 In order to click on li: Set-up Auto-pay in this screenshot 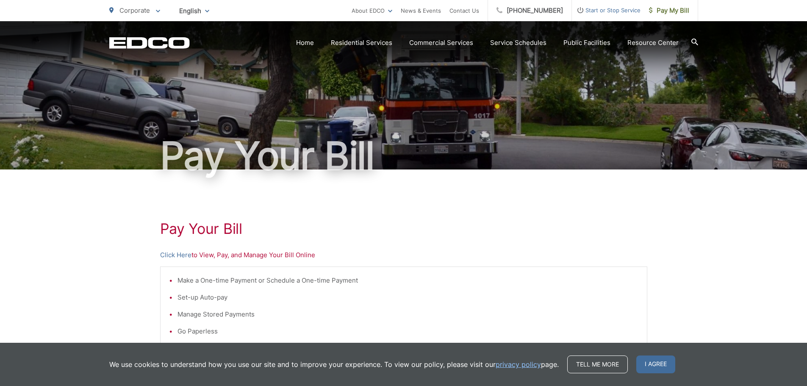, I will do `click(408, 297)`.